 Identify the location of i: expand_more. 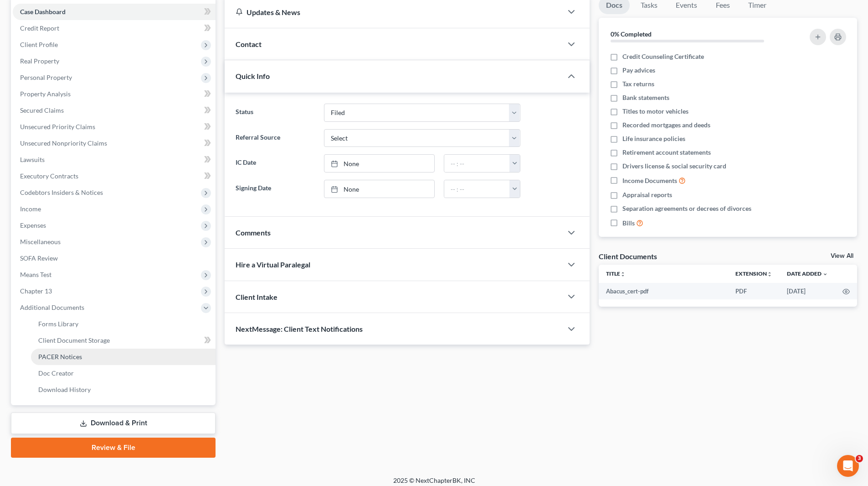
(826, 274).